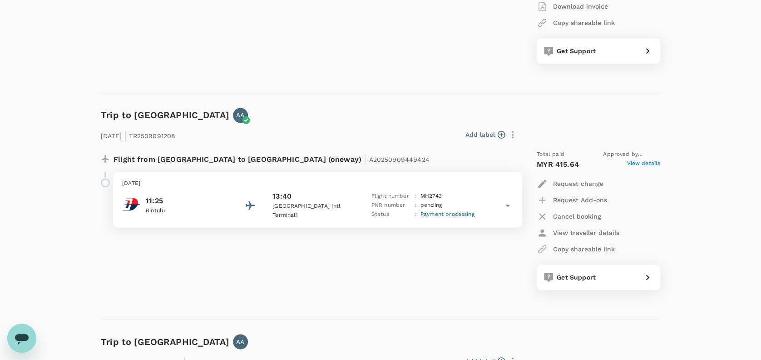  I want to click on p: Bintulu, so click(187, 211).